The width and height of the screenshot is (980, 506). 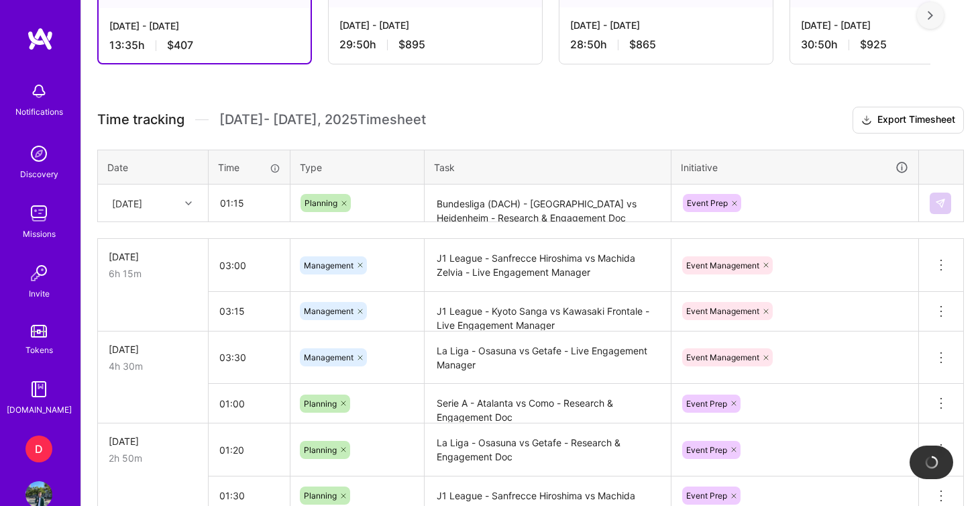 What do you see at coordinates (141, 119) in the screenshot?
I see `span: Time tracking` at bounding box center [141, 119].